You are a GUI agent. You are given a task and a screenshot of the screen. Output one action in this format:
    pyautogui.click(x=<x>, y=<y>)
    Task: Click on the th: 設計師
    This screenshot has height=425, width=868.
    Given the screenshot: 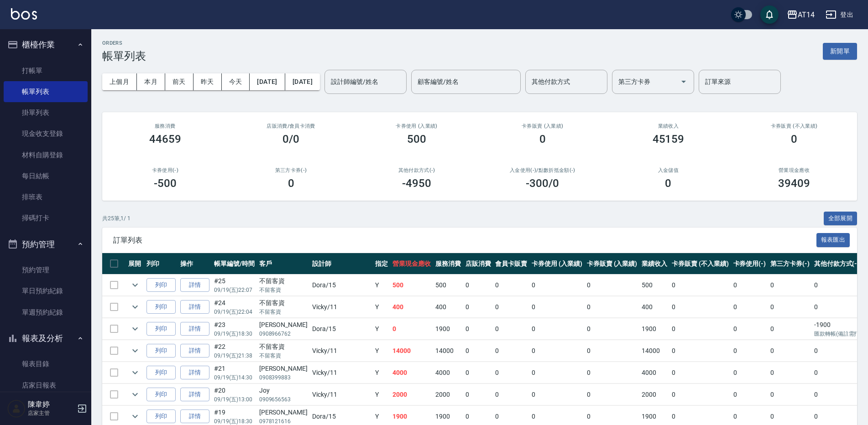 What is the action you would take?
    pyautogui.click(x=341, y=264)
    